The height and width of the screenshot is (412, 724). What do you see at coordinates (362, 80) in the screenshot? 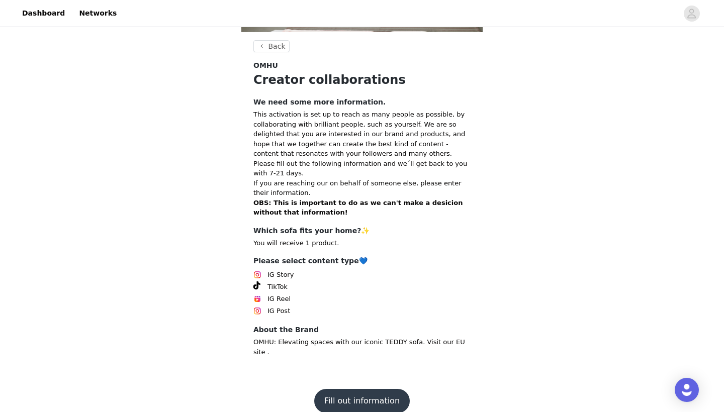
I see `h1: Creator collaborations` at bounding box center [362, 80].